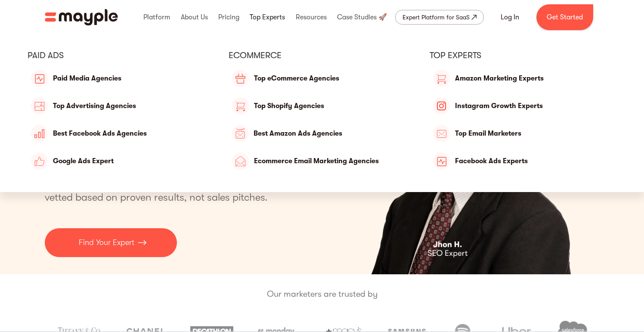  I want to click on div: eCommerce, so click(322, 56).